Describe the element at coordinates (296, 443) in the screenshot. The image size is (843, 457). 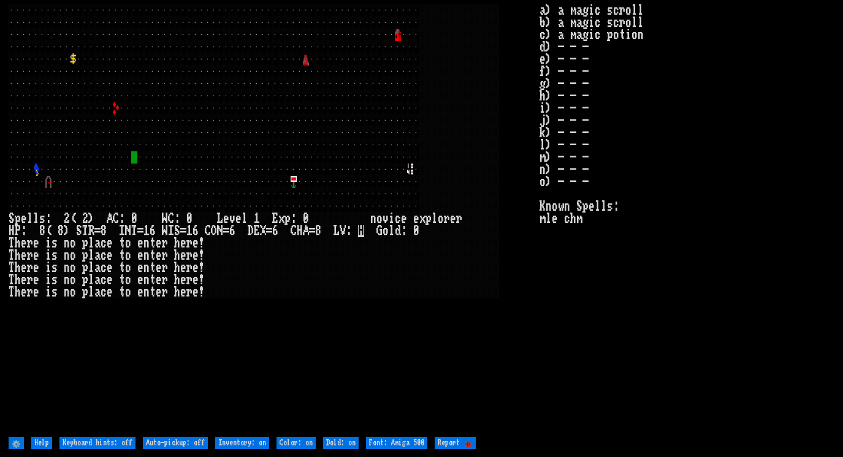
I see `input: Color: on` at that location.